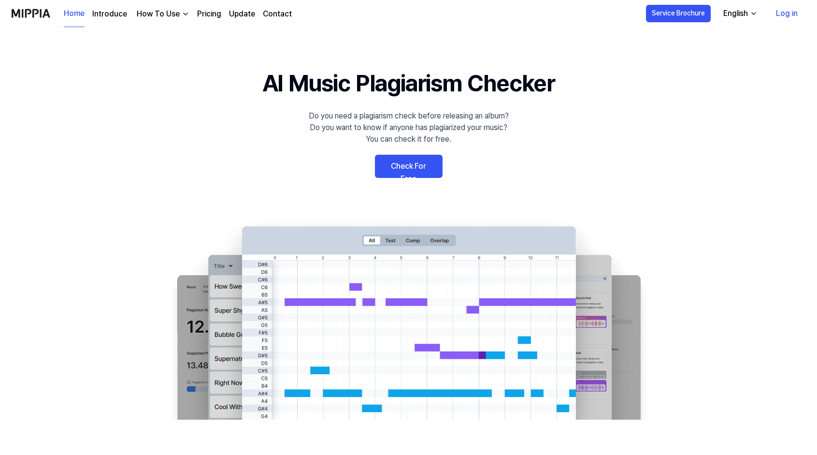 Image resolution: width=817 pixels, height=455 pixels. I want to click on a: Check For Free, so click(409, 166).